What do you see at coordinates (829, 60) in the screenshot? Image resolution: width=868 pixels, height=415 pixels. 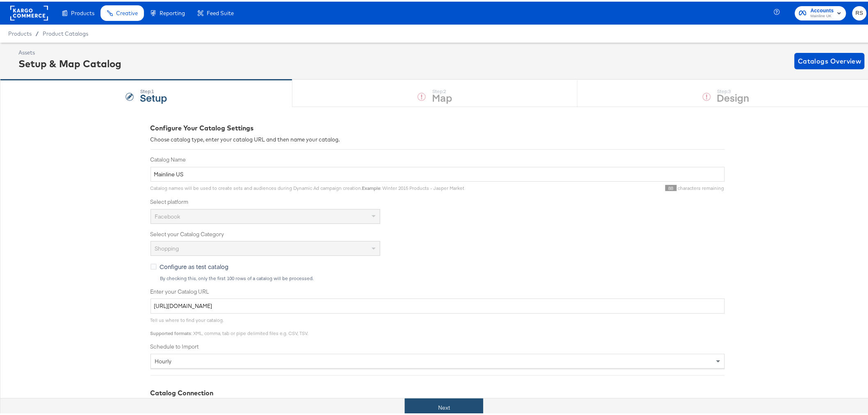 I see `span: Catalogs Overview` at bounding box center [829, 60].